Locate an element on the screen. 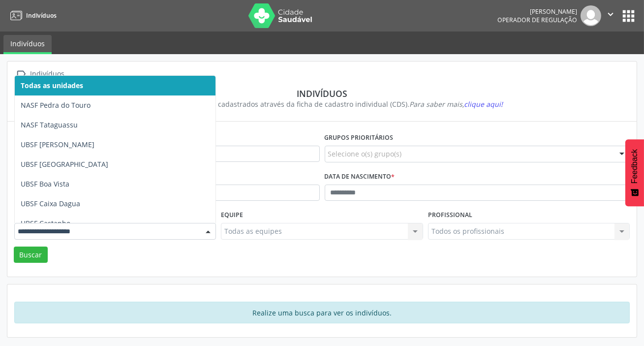  span: UBSF Boa Vista is located at coordinates (45, 183).